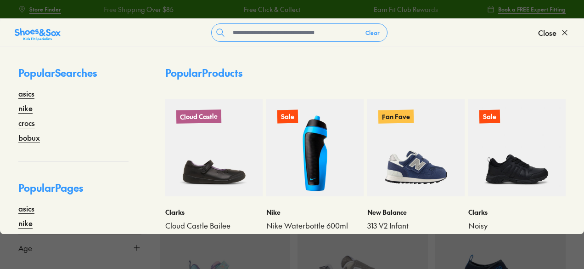 The width and height of the screenshot is (584, 269). What do you see at coordinates (199, 116) in the screenshot?
I see `p: Cloud Castle` at bounding box center [199, 116].